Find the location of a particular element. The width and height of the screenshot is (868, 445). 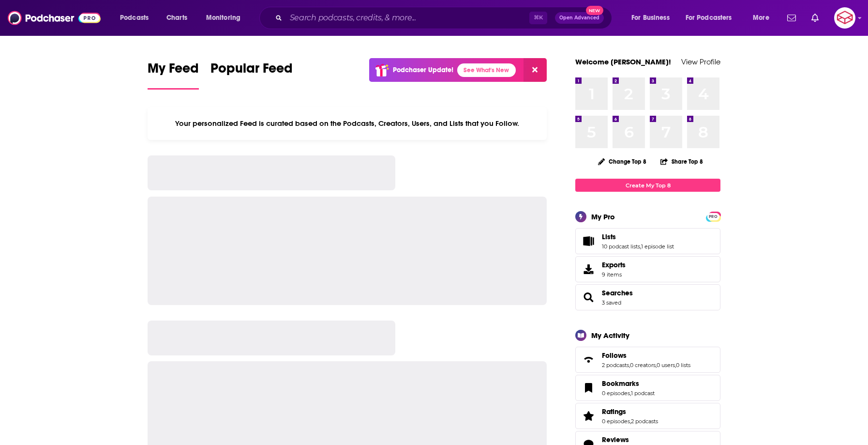

a: 0 users is located at coordinates (666, 365).